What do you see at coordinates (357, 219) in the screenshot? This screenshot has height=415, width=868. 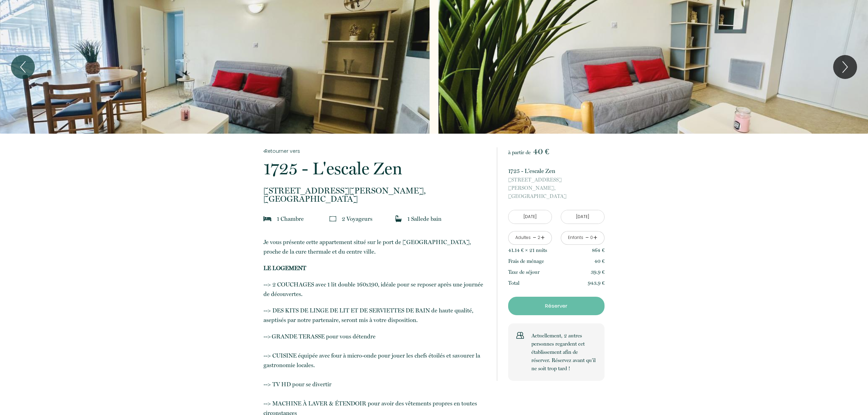 I see `p: 2 Voyageur` at bounding box center [357, 219].